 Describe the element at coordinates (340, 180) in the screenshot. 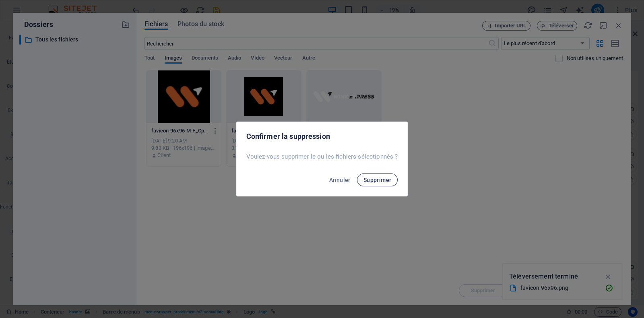

I see `button: Annuler` at that location.